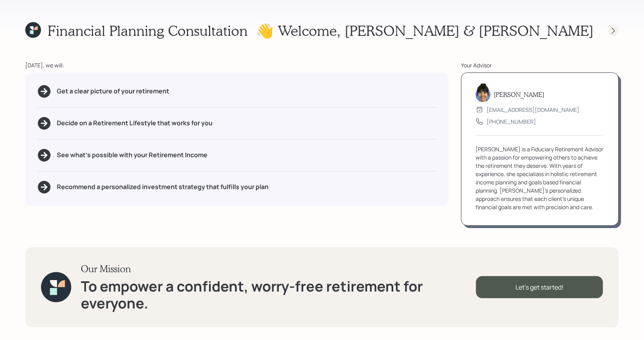 This screenshot has width=644, height=340. Describe the element at coordinates (483, 92) in the screenshot. I see `img: treva-nostdahl-headshot.png` at that location.